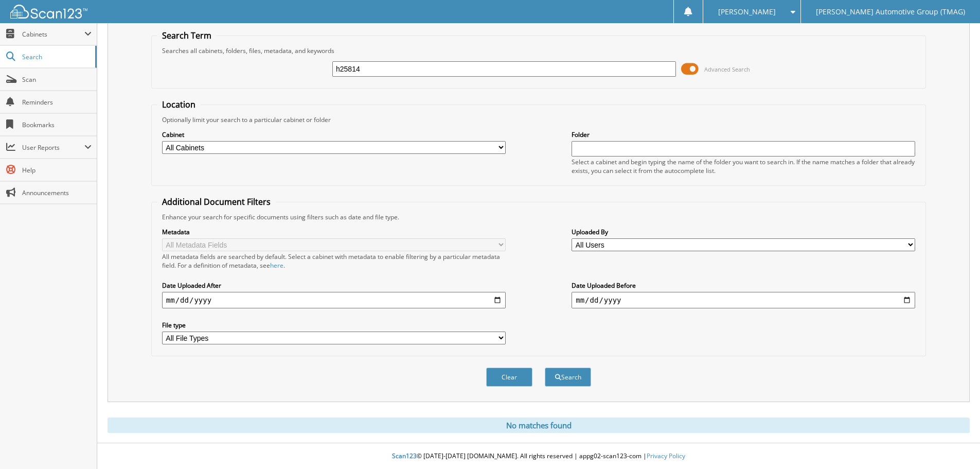  What do you see at coordinates (56, 80) in the screenshot?
I see `span: Scan` at bounding box center [56, 80].